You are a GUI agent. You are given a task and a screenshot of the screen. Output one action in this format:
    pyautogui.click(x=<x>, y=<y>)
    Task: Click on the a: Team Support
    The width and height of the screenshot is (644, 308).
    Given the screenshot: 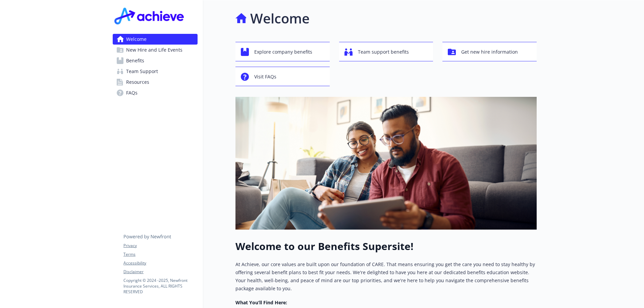 What is the action you would take?
    pyautogui.click(x=155, y=72)
    